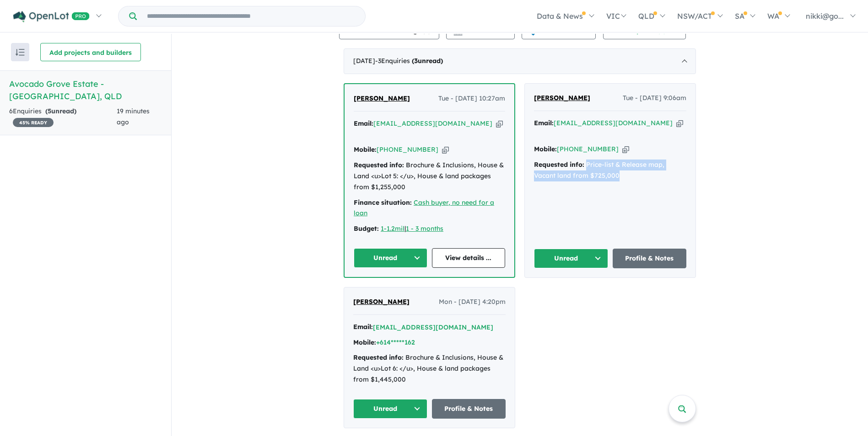 The width and height of the screenshot is (868, 436). I want to click on span: 5, so click(49, 111).